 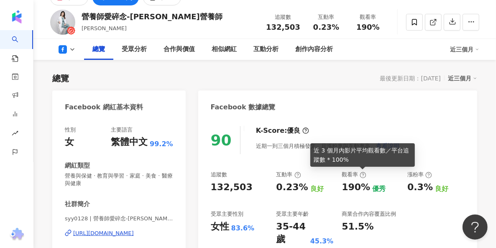 I want to click on div: 132,503, so click(x=232, y=187).